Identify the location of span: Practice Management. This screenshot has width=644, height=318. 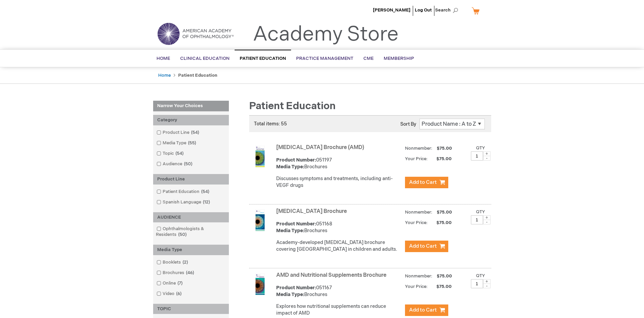
(324, 58).